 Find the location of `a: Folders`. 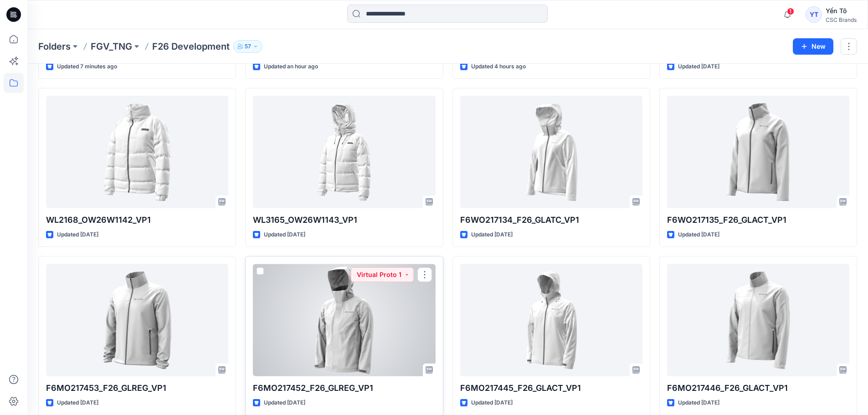

a: Folders is located at coordinates (54, 47).